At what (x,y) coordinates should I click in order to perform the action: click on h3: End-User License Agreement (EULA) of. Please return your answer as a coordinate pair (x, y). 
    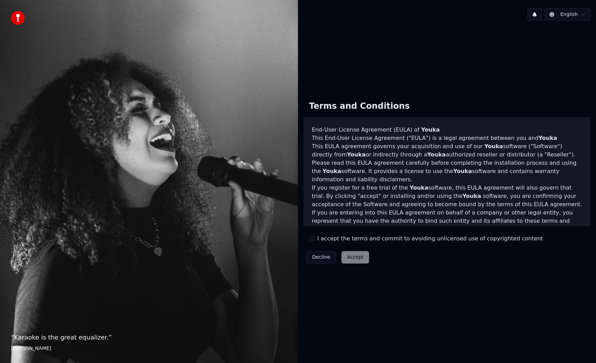
    Looking at the image, I should click on (447, 130).